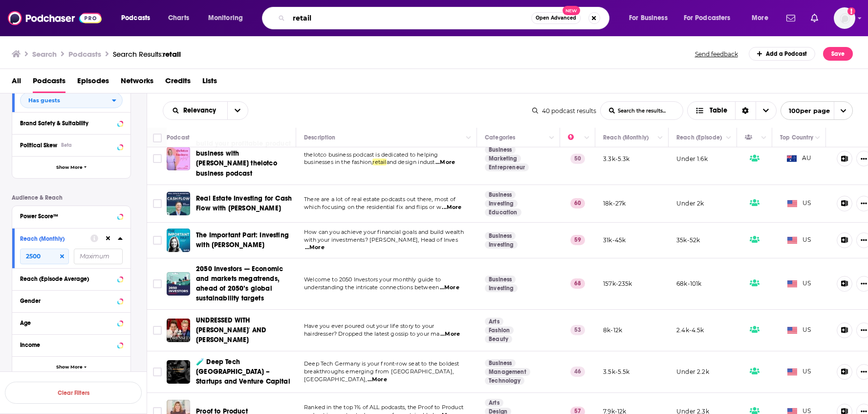  What do you see at coordinates (67, 279) in the screenshot?
I see `div: Reach (Episode Average)` at bounding box center [67, 279].